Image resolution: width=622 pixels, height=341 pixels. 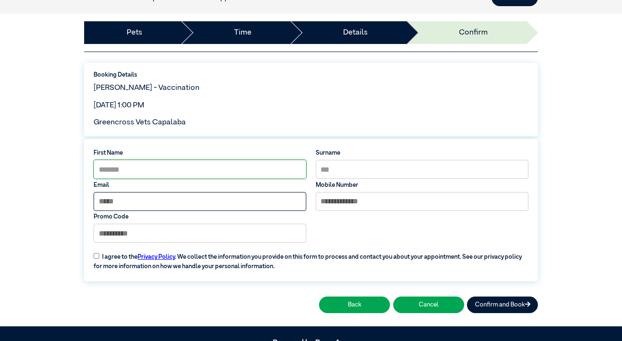 I want to click on label: Surname, so click(x=422, y=153).